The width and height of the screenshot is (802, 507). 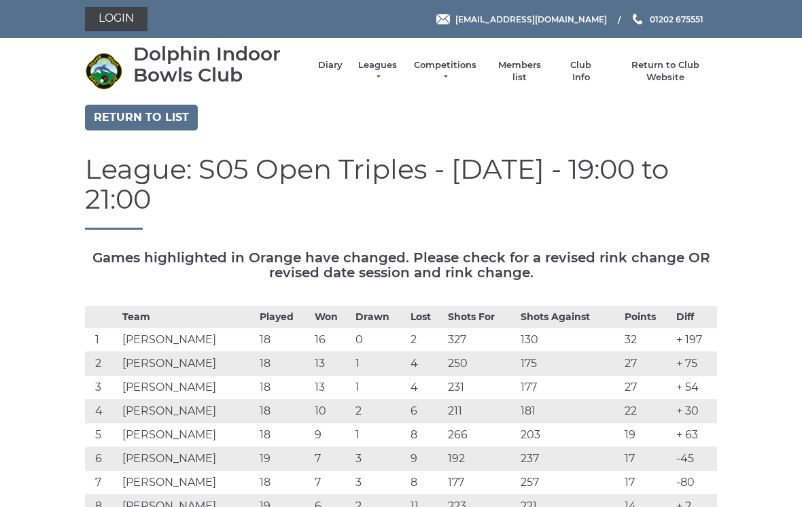 What do you see at coordinates (401, 265) in the screenshot?
I see `h5: Games highlighted in Orange have changed. Please check for a revised rink change OR revised date ...` at bounding box center [401, 265].